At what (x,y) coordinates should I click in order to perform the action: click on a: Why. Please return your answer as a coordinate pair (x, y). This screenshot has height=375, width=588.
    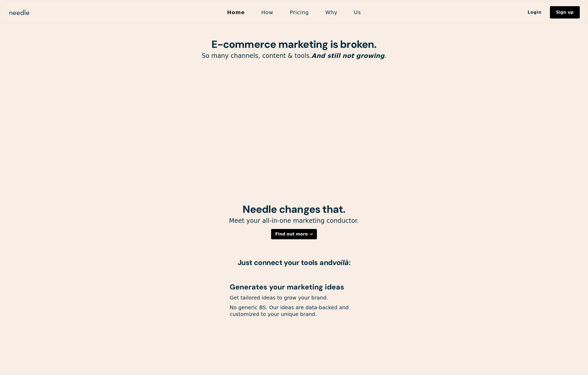
    Looking at the image, I should click on (331, 12).